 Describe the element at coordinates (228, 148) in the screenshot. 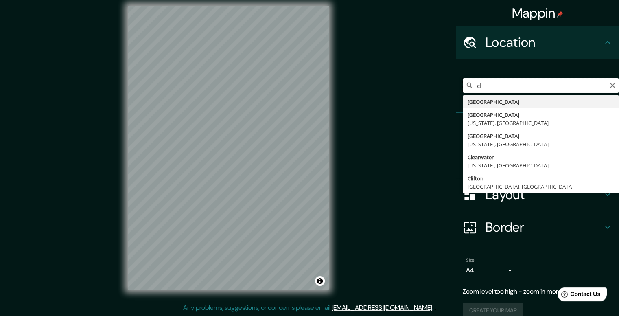

I see `canvas: Map` at that location.